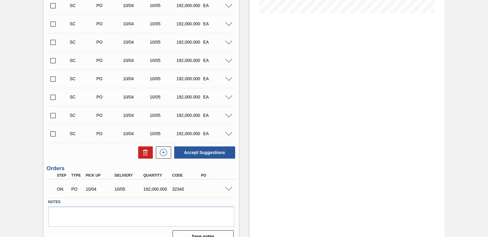  Describe the element at coordinates (63, 189) in the screenshot. I see `div: Negotiating Order` at that location.